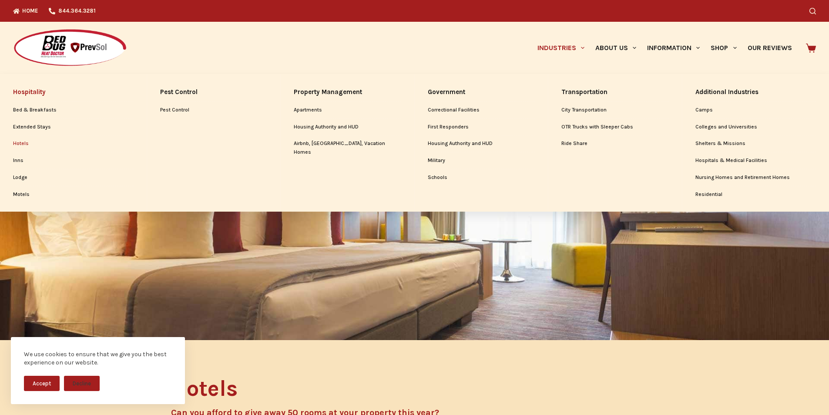 This screenshot has width=829, height=415. What do you see at coordinates (70, 48) in the screenshot?
I see `img: Prevsol/Bed Bug Heat Doctor` at bounding box center [70, 48].